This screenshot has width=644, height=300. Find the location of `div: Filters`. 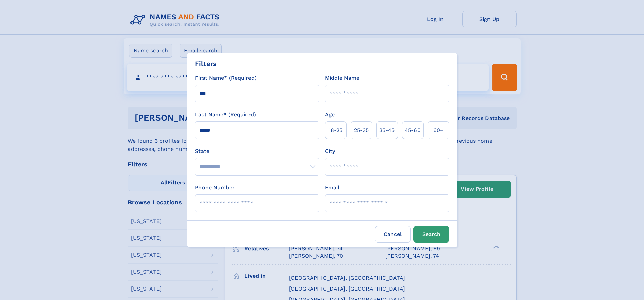

div: Filters is located at coordinates (206, 64).